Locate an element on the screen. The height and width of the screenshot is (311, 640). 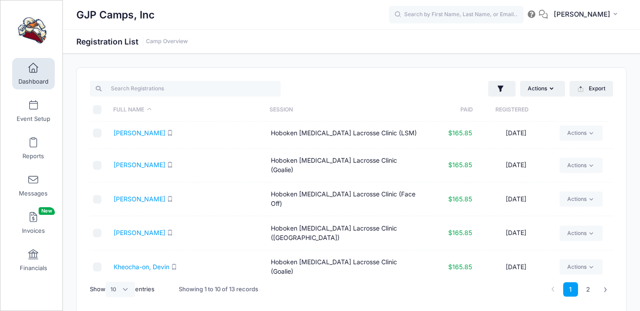
button: Export is located at coordinates (591, 89).